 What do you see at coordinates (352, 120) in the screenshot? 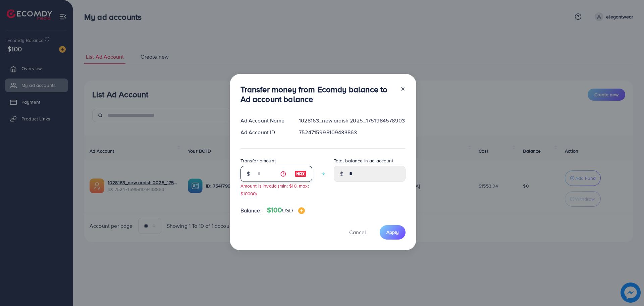
I see `div: 1028163_new araish 2025_1751984578903` at bounding box center [352, 120].